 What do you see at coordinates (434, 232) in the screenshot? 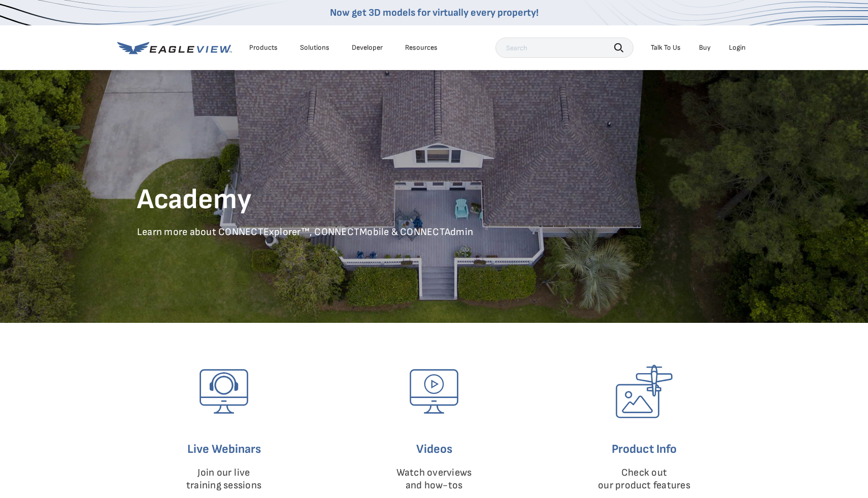
I see `p: Learn more about CONNECTExplorer™, CONNECTMobile & CONNECTAdmin` at bounding box center [434, 232].